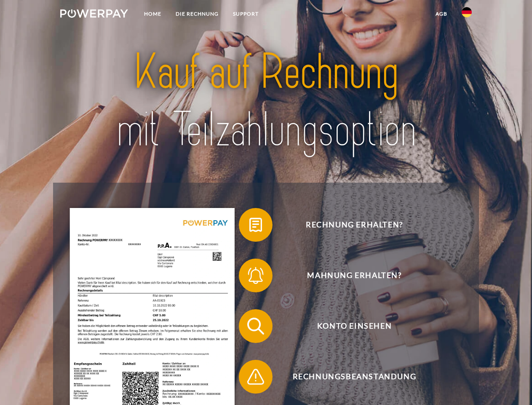 The width and height of the screenshot is (532, 405). What do you see at coordinates (348, 326) in the screenshot?
I see `a: Konto einsehen` at bounding box center [348, 326].